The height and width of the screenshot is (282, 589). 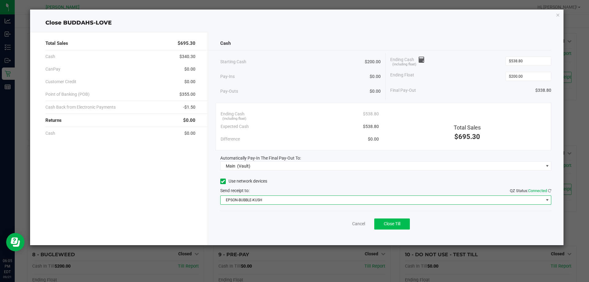 What do you see at coordinates (227, 76) in the screenshot?
I see `span: Pay-Ins` at bounding box center [227, 76].